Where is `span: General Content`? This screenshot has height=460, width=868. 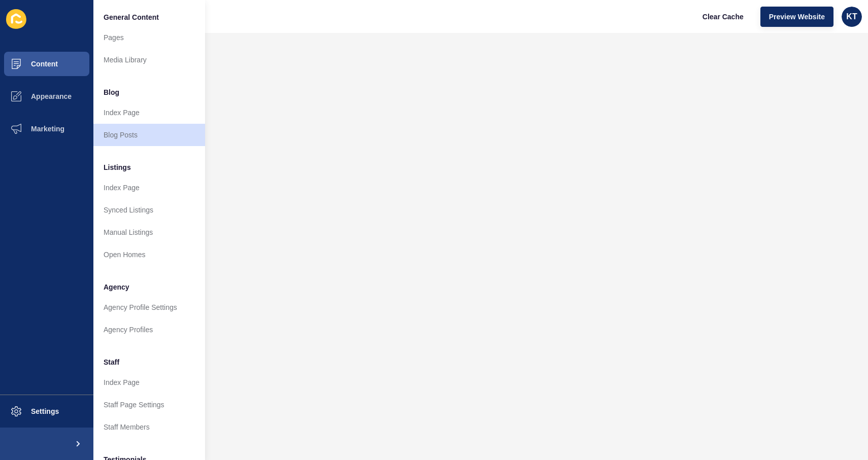
span: General Content is located at coordinates (131, 17).